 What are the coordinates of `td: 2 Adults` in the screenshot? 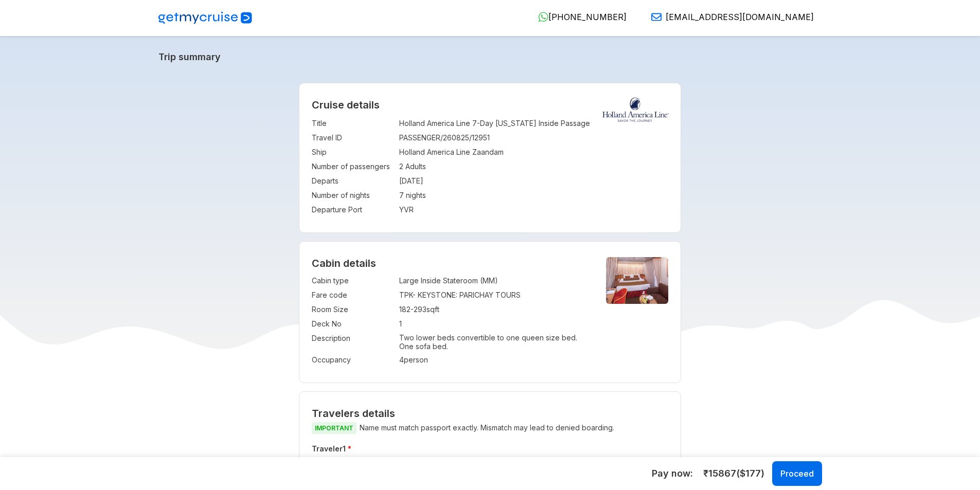 It's located at (533, 167).